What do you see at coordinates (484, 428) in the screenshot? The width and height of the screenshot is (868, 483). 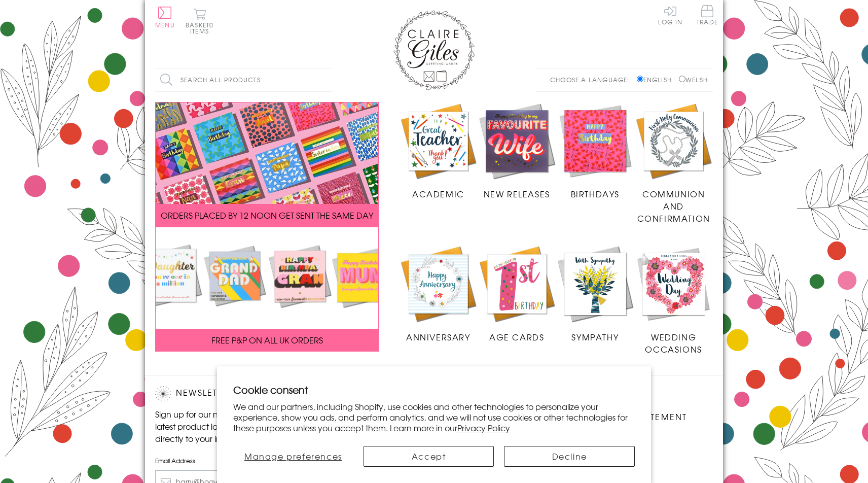 I see `a: Privacy Policy` at bounding box center [484, 428].